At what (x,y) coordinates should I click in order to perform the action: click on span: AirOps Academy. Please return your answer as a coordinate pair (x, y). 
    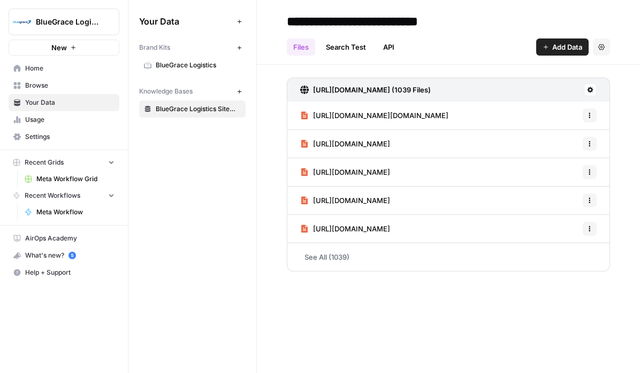
    Looking at the image, I should click on (70, 239).